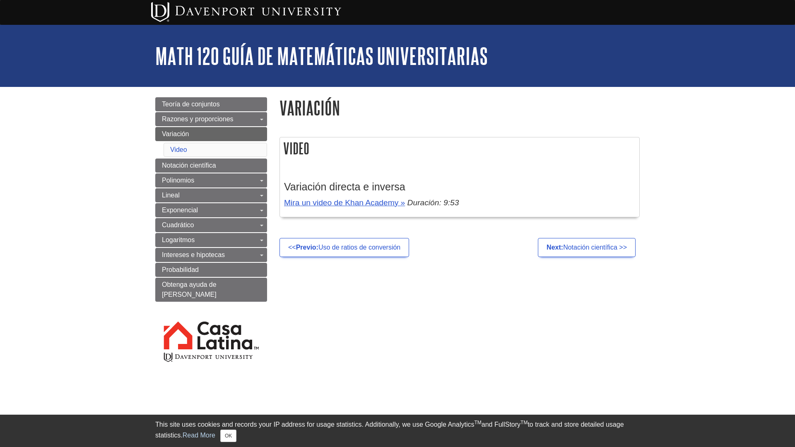 This screenshot has height=447, width=795. What do you see at coordinates (211, 240) in the screenshot?
I see `a: Logaritmos` at bounding box center [211, 240].